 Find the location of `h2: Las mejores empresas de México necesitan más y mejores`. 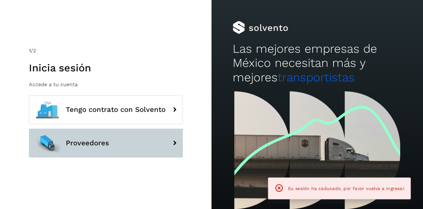

h2: Las mejores empresas de México necesitan más y mejores is located at coordinates (317, 63).